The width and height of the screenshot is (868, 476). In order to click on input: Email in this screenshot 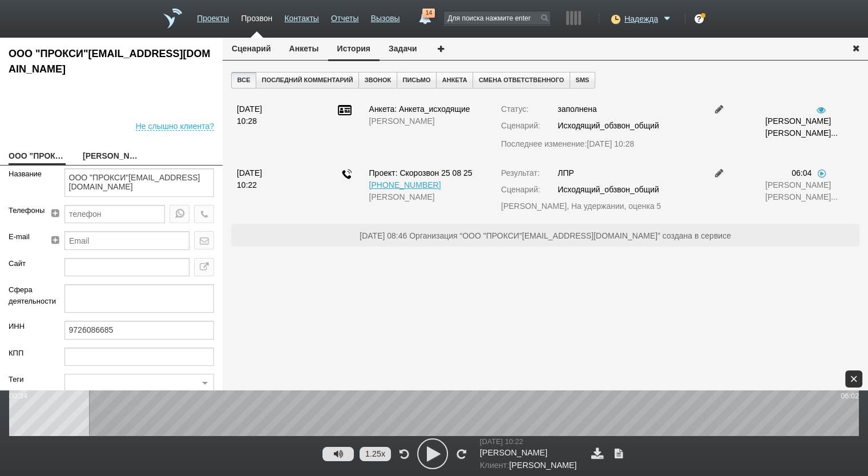, I will do `click(127, 241)`.